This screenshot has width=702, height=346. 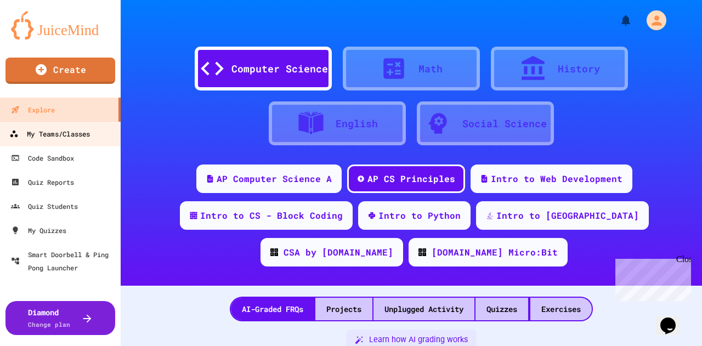 I want to click on div: Explore, so click(x=33, y=110).